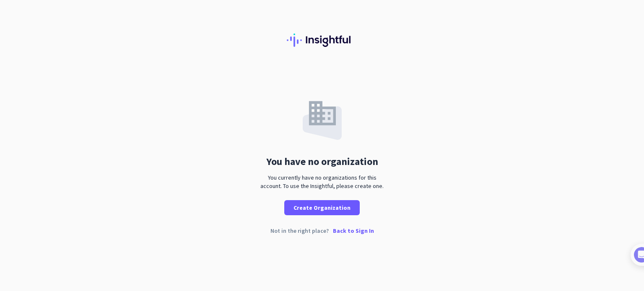 This screenshot has width=644, height=291. What do you see at coordinates (322, 162) in the screenshot?
I see `div: You have no organization` at bounding box center [322, 162].